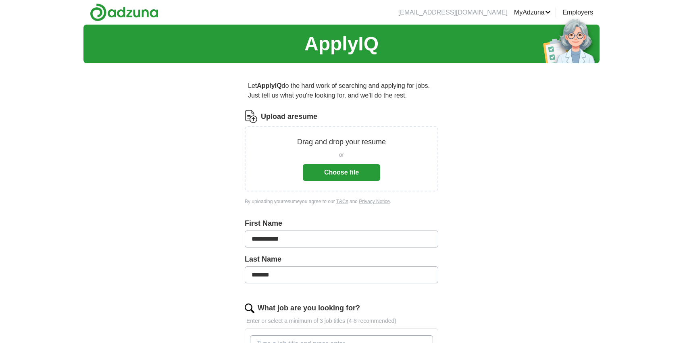 The width and height of the screenshot is (683, 343). What do you see at coordinates (342, 259) in the screenshot?
I see `label: Last Name` at bounding box center [342, 259].